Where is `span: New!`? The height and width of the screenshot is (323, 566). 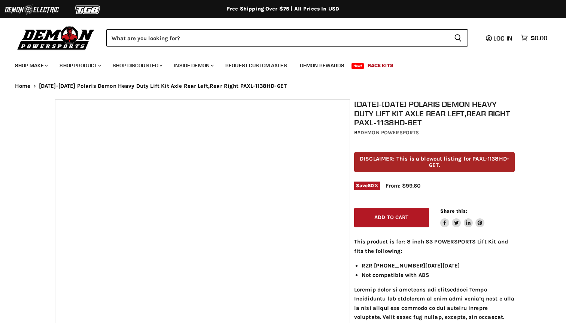 span: New! is located at coordinates (358, 66).